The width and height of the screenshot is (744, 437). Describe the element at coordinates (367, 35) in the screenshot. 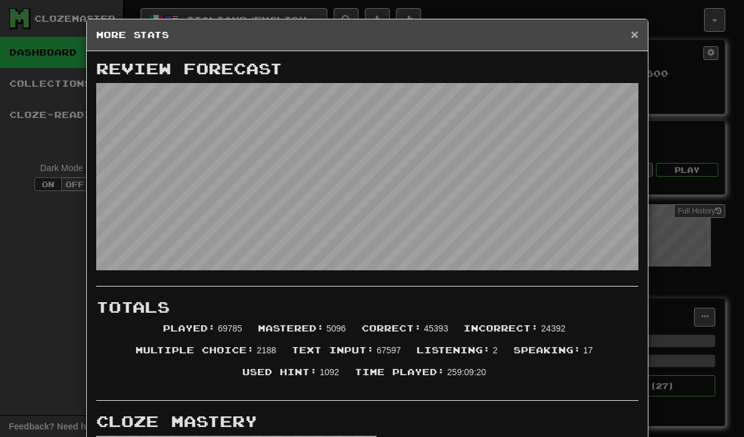

I see `h5: More Stats` at that location.